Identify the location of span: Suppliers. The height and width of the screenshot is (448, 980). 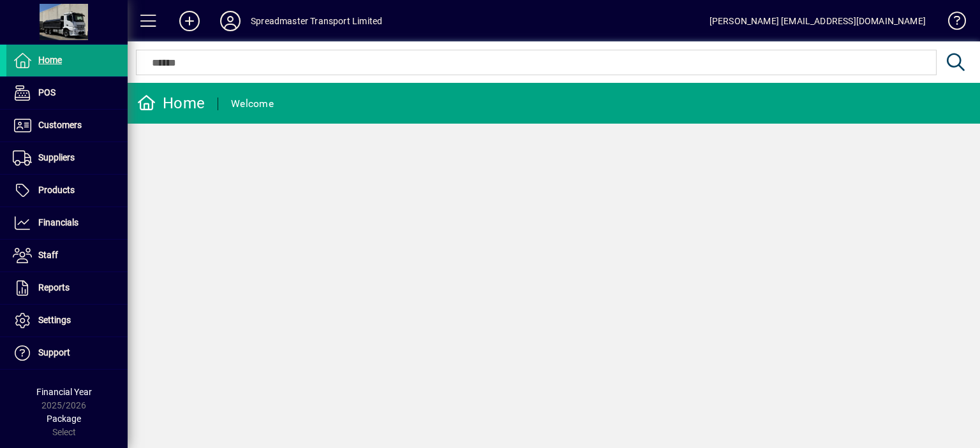
(56, 157).